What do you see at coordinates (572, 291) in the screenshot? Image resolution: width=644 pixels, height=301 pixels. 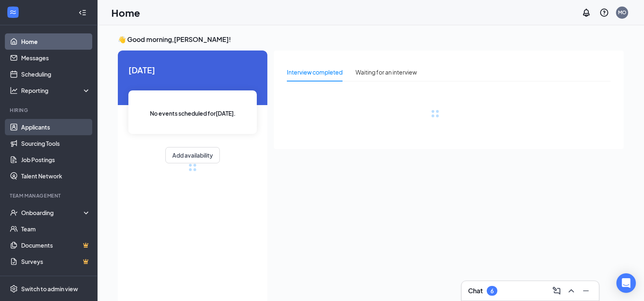 I see `button: ChevronUp` at bounding box center [572, 291].